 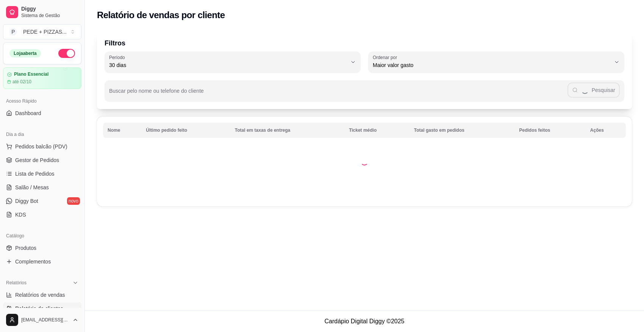 I want to click on a: Produtos, so click(x=42, y=248).